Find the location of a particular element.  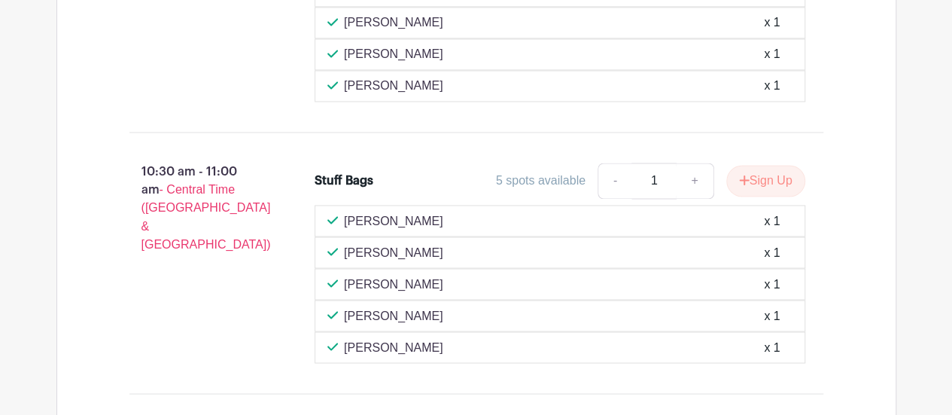

p: 10:30 am - 11:00 am is located at coordinates (198, 208).